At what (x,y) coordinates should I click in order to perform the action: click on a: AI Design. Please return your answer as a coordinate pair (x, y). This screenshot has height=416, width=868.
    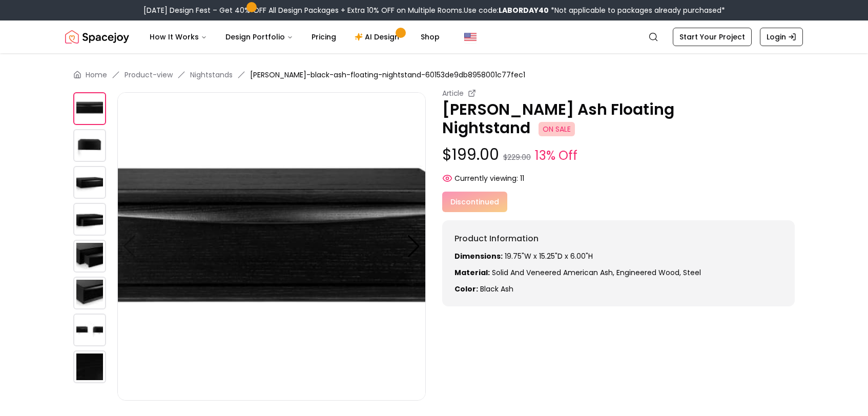
    Looking at the image, I should click on (378, 37).